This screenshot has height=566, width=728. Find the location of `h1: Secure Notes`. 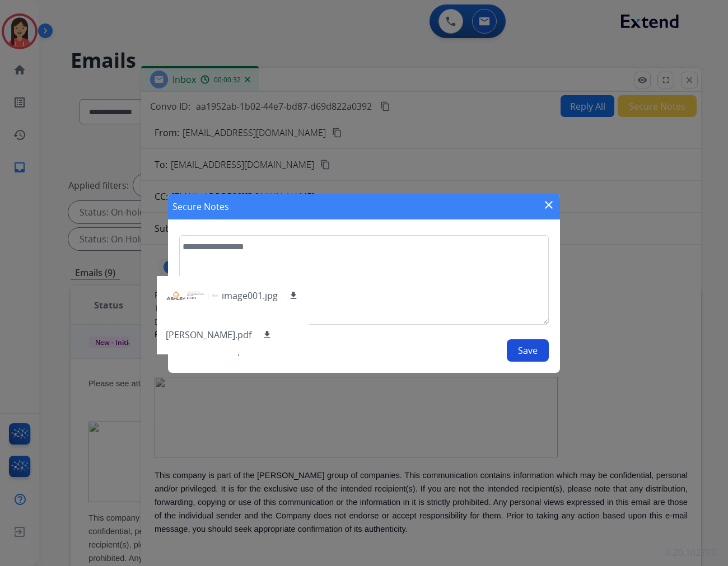

h1: Secure Notes is located at coordinates (200, 206).